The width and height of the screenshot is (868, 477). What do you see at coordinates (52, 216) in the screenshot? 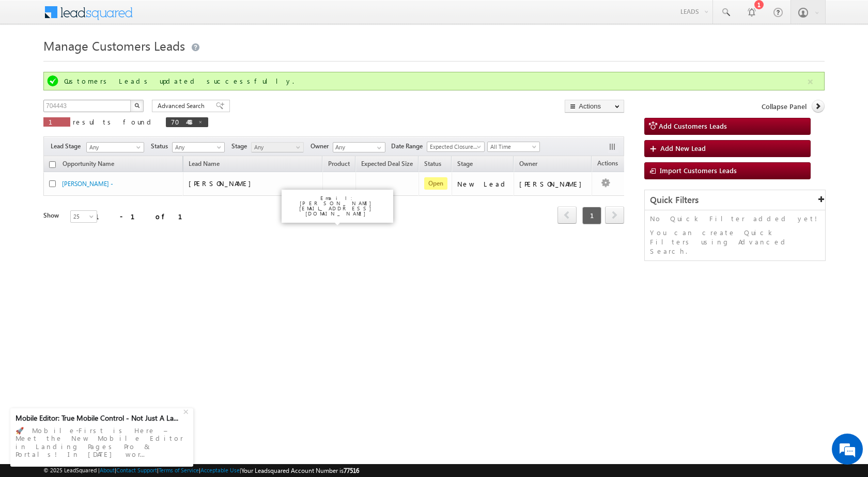
I see `div: Show` at bounding box center [52, 216].